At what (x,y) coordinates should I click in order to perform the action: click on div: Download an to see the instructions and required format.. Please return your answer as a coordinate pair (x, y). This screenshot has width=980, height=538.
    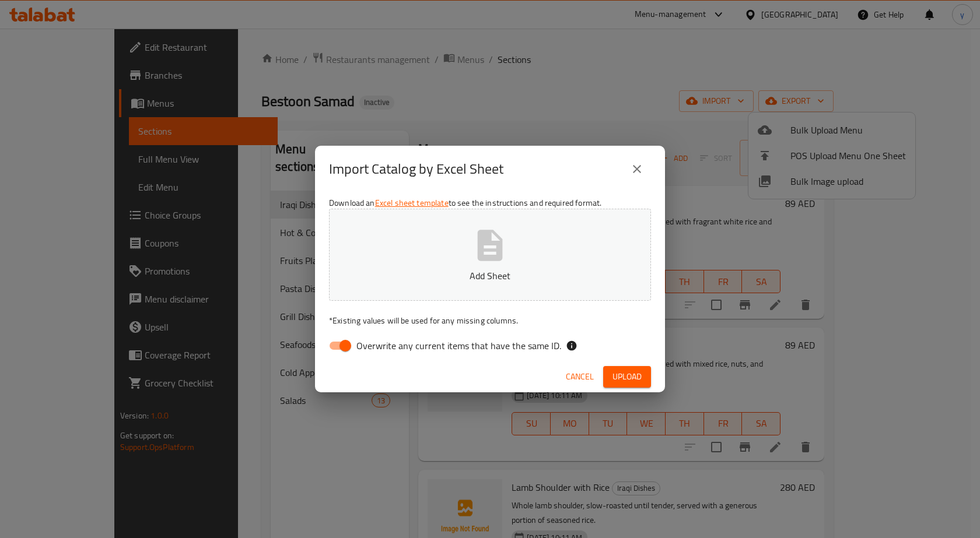
    Looking at the image, I should click on (490, 277).